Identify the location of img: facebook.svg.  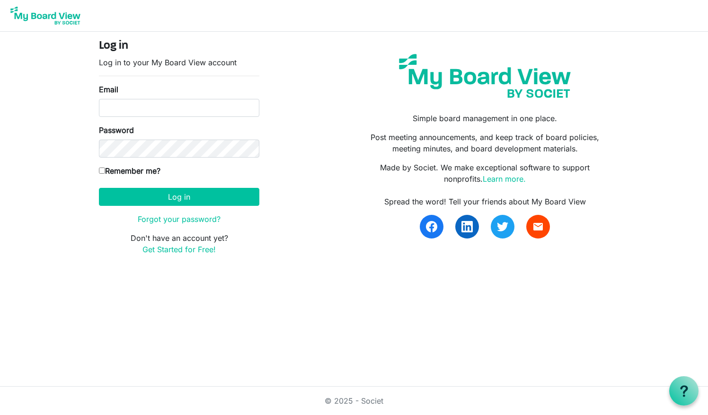
(431, 227).